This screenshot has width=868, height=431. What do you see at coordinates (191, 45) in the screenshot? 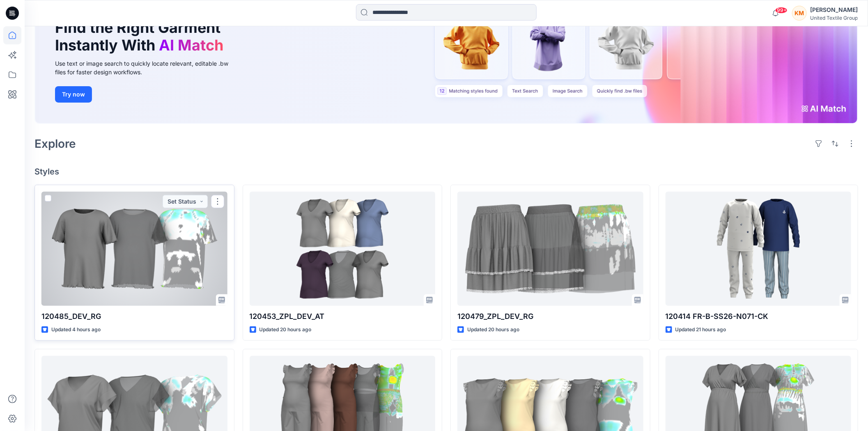
I see `span: AI Match` at bounding box center [191, 45].